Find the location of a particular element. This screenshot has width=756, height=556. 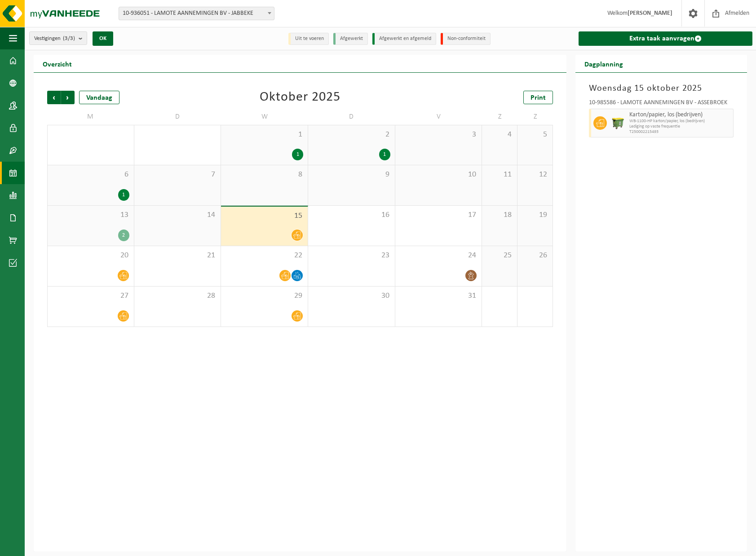

span: 26 is located at coordinates (535, 256).